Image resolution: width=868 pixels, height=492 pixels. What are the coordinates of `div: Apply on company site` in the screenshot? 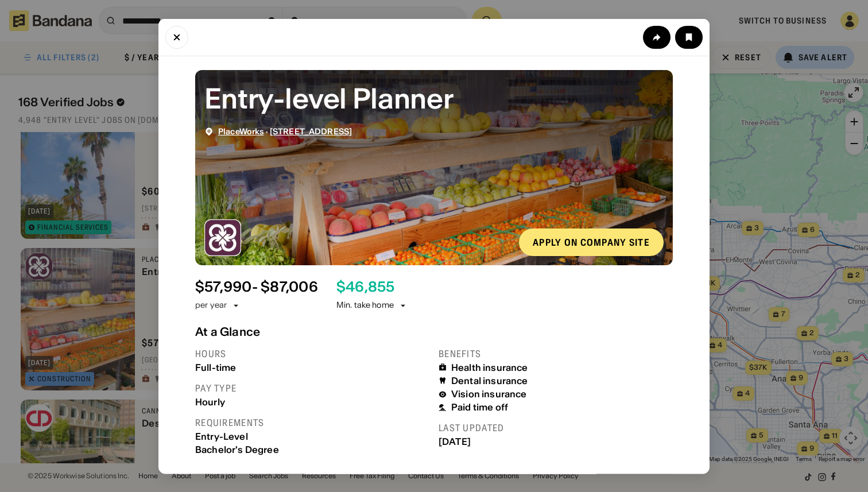 It's located at (591, 242).